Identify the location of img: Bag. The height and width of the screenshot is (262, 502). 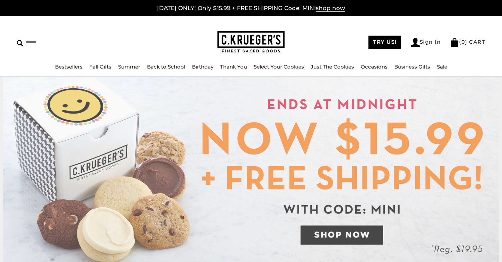
(454, 42).